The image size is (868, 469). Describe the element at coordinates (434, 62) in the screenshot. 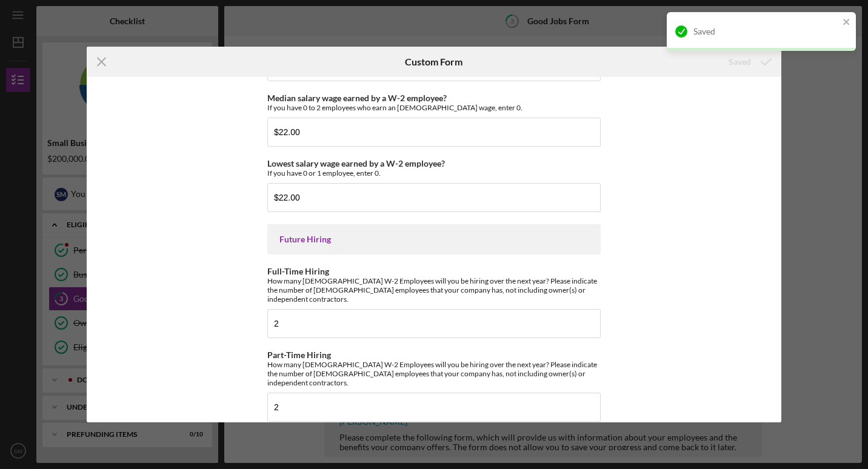

I see `h6: Custom Form` at that location.